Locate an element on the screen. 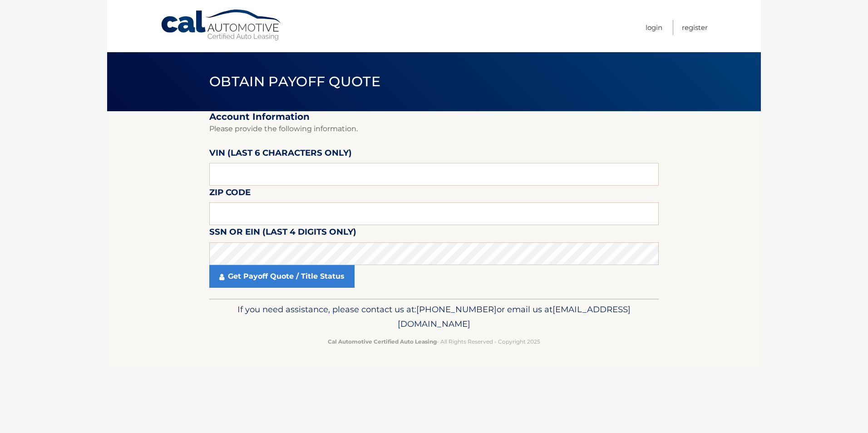  p: - All Rights Reserved - Copyright 2025 is located at coordinates (434, 342).